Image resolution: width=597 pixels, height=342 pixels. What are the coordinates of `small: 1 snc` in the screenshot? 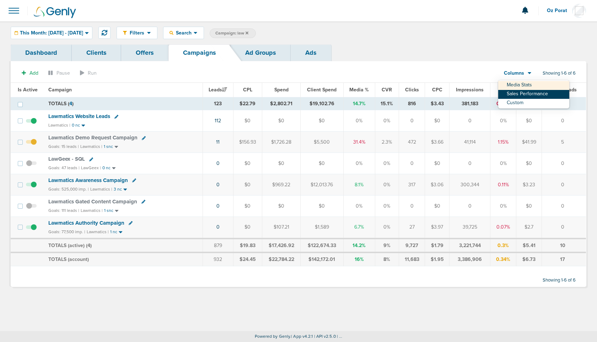 It's located at (109, 211).